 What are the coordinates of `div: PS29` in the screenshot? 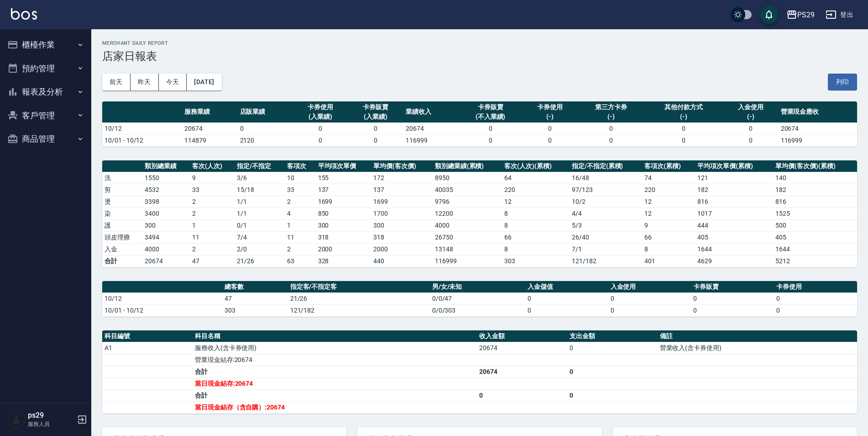 It's located at (806, 14).